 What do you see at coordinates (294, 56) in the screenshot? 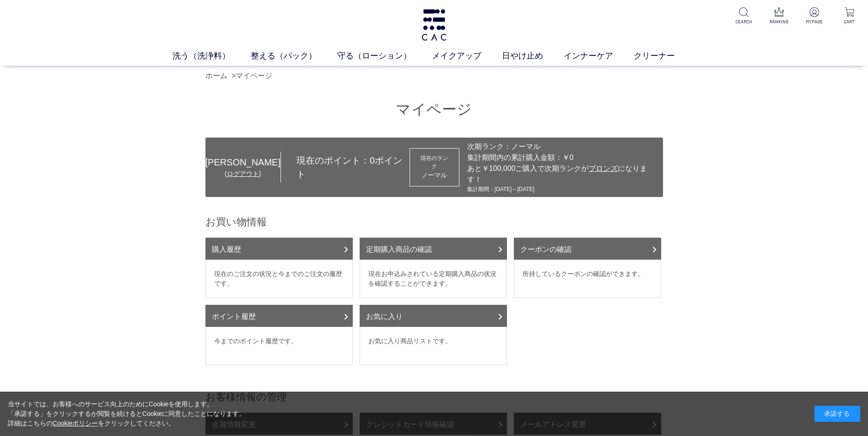
I see `a: 整える（パック）` at bounding box center [294, 56].